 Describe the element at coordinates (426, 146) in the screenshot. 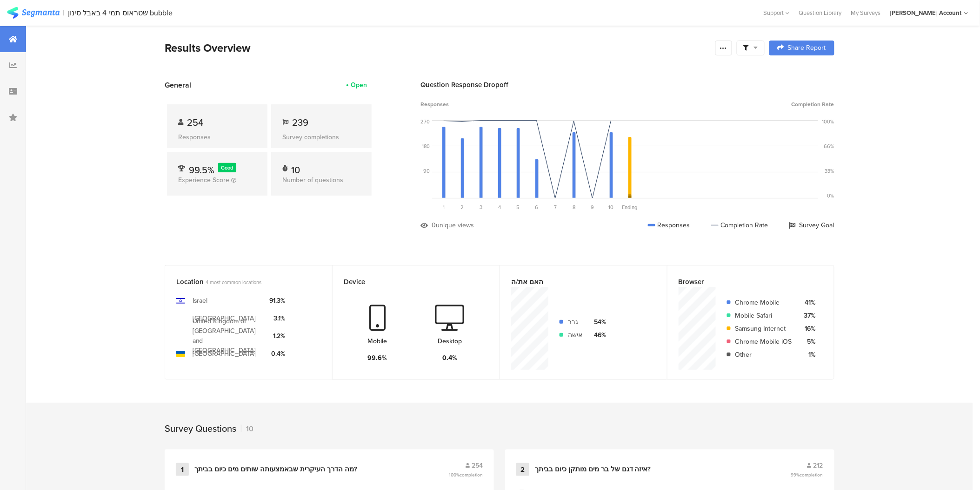

I see `div: 180` at that location.